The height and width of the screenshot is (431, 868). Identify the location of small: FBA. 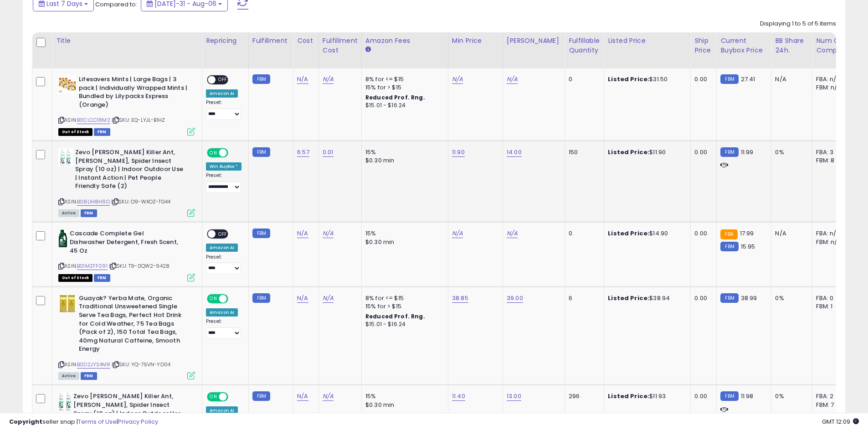
(729, 235).